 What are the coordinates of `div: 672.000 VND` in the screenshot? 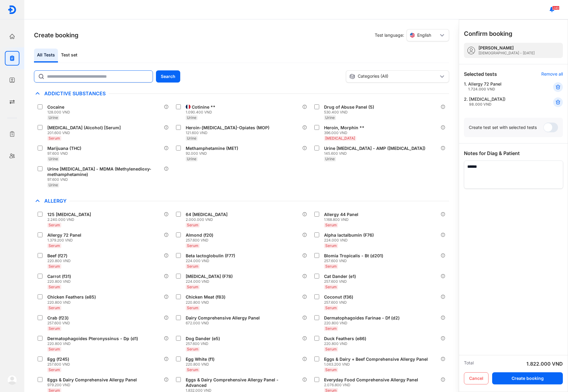 It's located at (224, 323).